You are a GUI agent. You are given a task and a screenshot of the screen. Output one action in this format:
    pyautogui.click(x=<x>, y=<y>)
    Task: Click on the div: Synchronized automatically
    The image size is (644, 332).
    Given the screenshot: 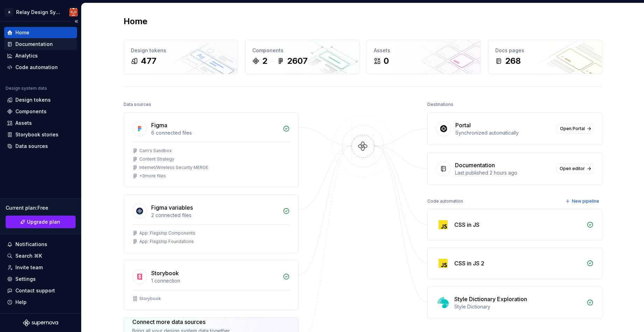 What is the action you would take?
    pyautogui.click(x=504, y=133)
    